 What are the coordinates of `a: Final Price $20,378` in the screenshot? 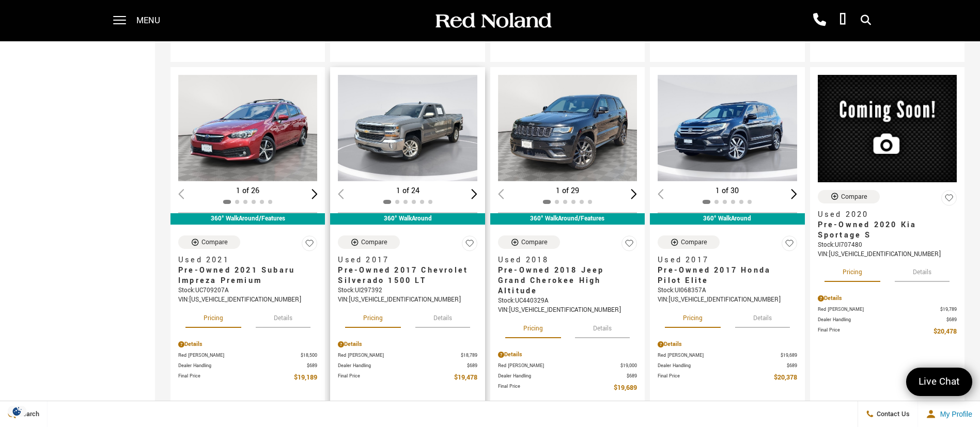 It's located at (727, 377).